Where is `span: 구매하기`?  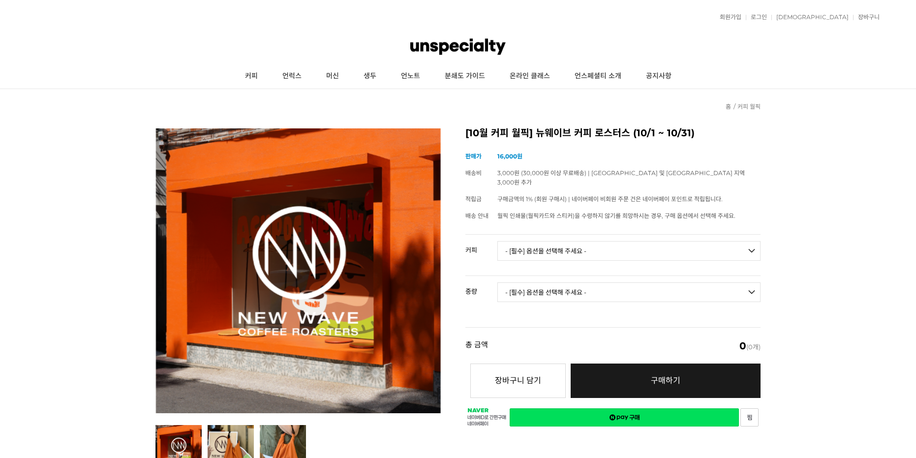
span: 구매하기 is located at coordinates (666, 380).